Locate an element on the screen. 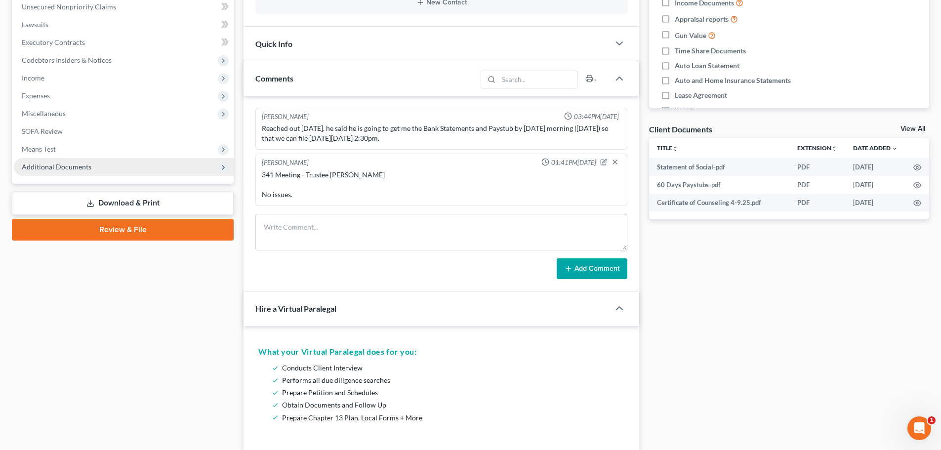  a: SOFA Review is located at coordinates (124, 131).